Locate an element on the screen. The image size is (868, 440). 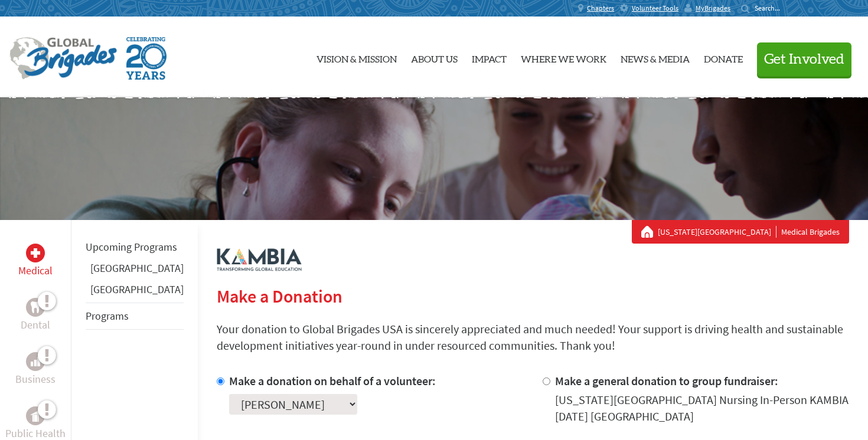
a: DentalDental is located at coordinates (35, 315).